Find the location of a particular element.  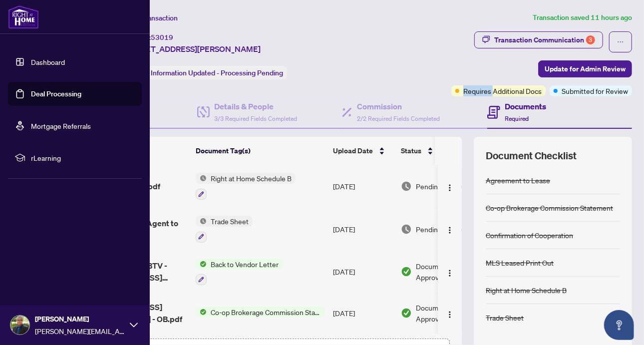

h4: Documents is located at coordinates (526, 106).